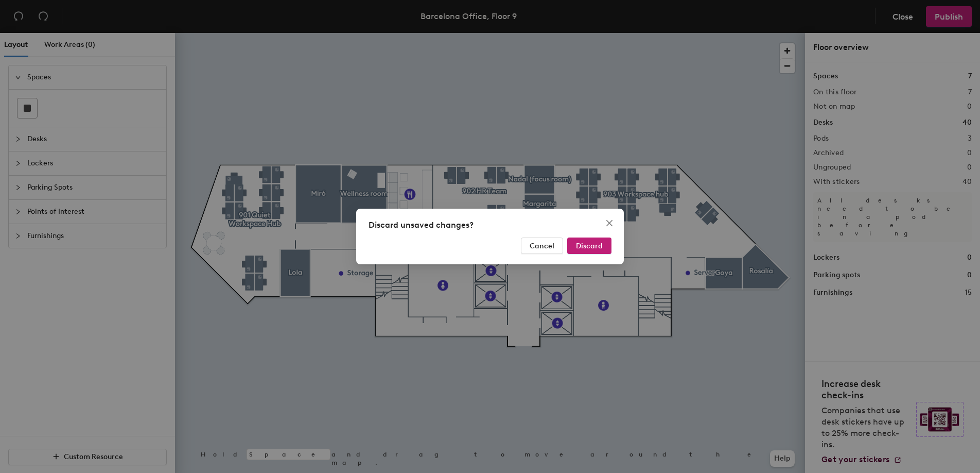 The height and width of the screenshot is (473, 980). Describe the element at coordinates (589, 246) in the screenshot. I see `button: Discard` at that location.